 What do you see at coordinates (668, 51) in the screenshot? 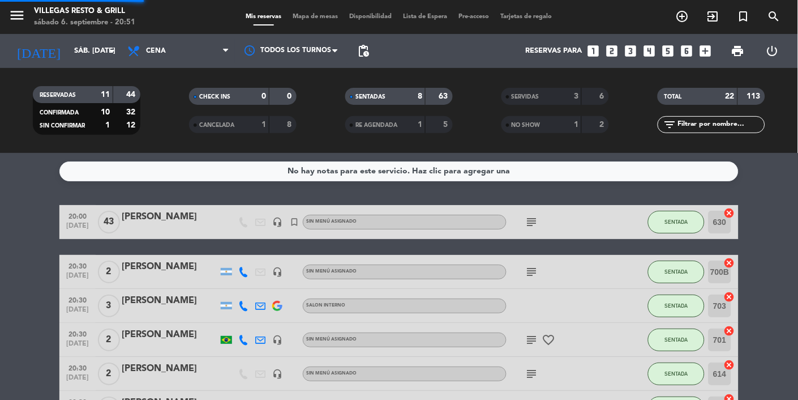
I see `i: looks_5` at bounding box center [668, 51].